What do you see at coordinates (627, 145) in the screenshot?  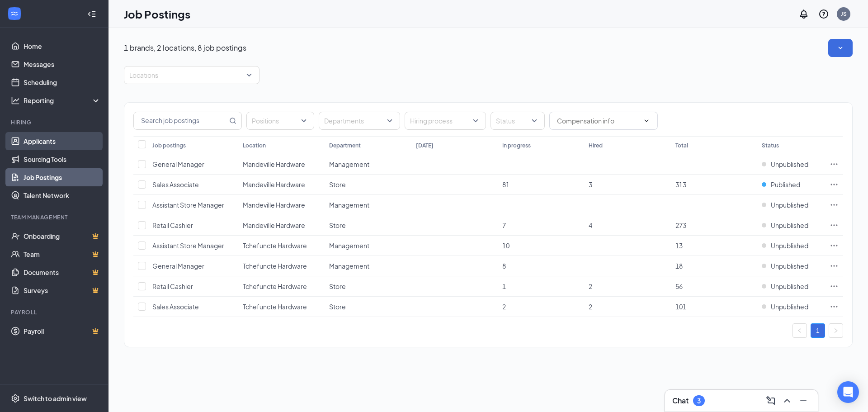 I see `th: Hired` at bounding box center [627, 145].